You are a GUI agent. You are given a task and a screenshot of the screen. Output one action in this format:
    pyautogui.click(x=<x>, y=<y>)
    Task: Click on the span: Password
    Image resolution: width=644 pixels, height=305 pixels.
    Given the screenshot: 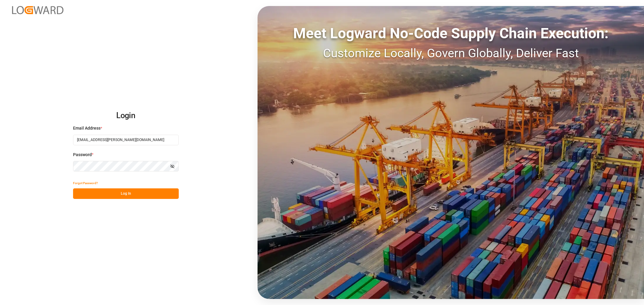 What is the action you would take?
    pyautogui.click(x=83, y=155)
    